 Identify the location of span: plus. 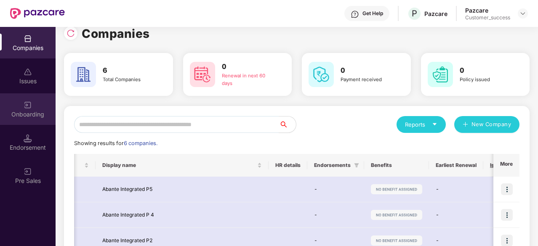
(465, 125).